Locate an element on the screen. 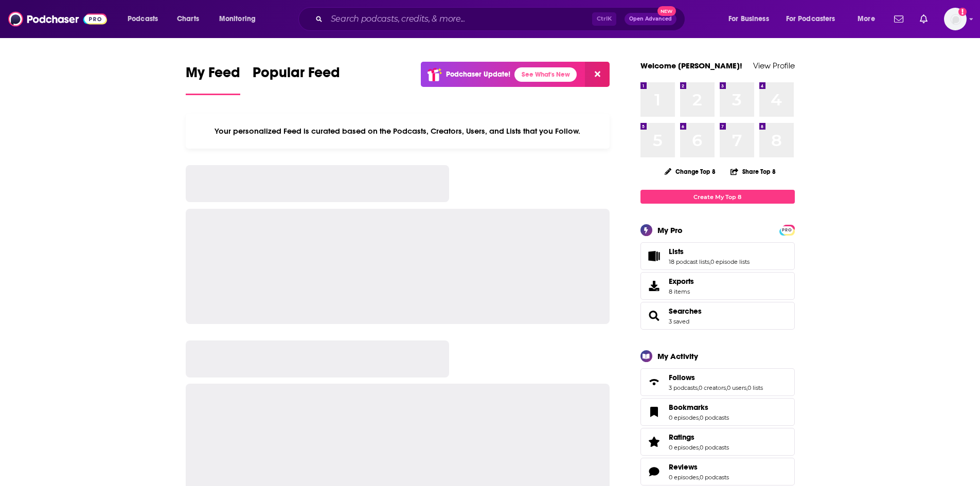 The width and height of the screenshot is (980, 486). span: Podcasts is located at coordinates (142, 19).